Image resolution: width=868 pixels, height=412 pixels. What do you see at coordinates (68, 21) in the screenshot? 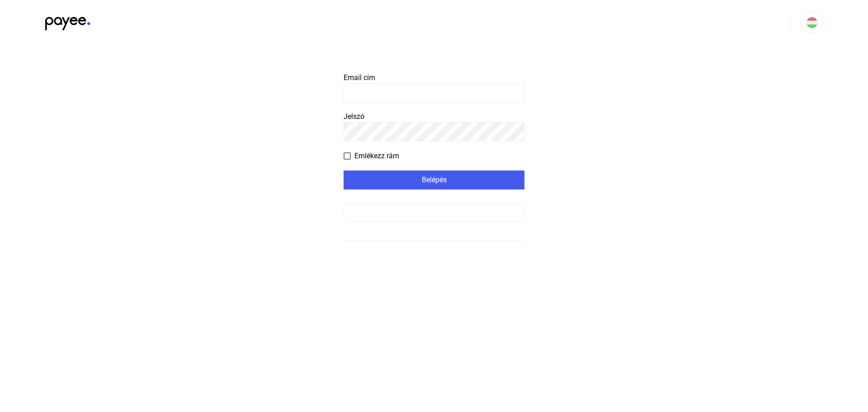
I see `img: black-payee-blue-dot.svg` at bounding box center [68, 21].